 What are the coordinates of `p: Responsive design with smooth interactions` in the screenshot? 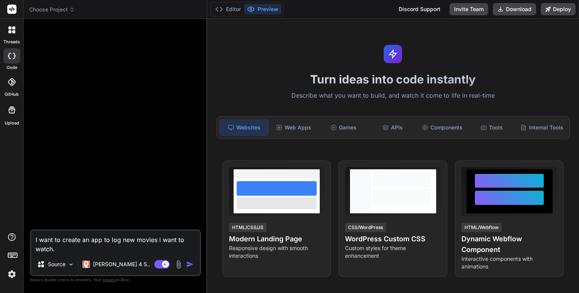 It's located at (277, 252).